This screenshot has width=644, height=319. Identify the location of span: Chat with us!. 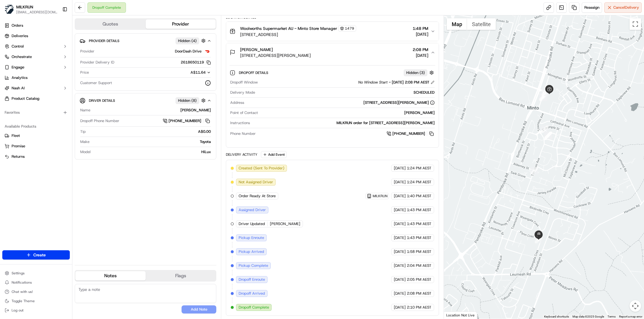
(22, 292).